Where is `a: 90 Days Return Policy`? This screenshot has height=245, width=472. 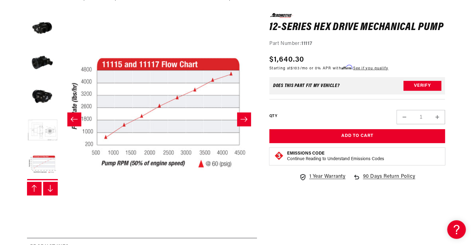
a: 90 Days Return Policy is located at coordinates (383, 180).